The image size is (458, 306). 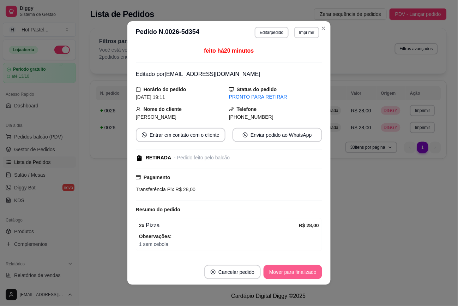 I want to click on div: RETIRADA, so click(x=158, y=157).